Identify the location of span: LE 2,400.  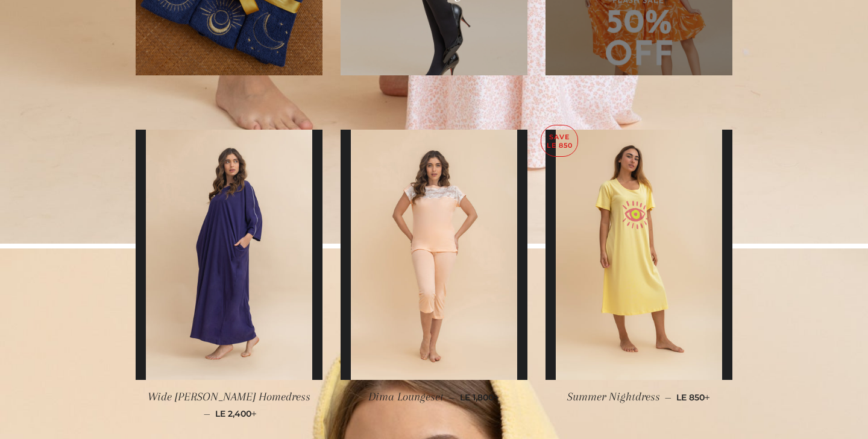
(236, 414).